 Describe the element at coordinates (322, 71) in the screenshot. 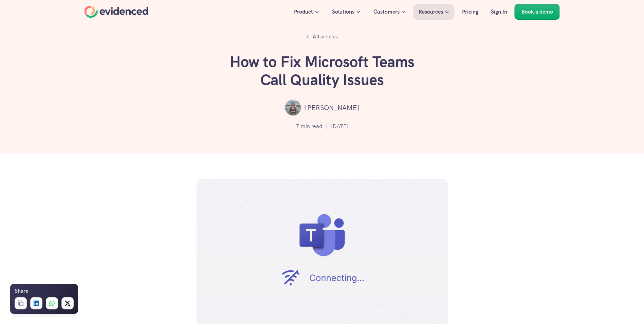

I see `h1: How to Fix Microsoft Teams Call Quality Issues` at that location.